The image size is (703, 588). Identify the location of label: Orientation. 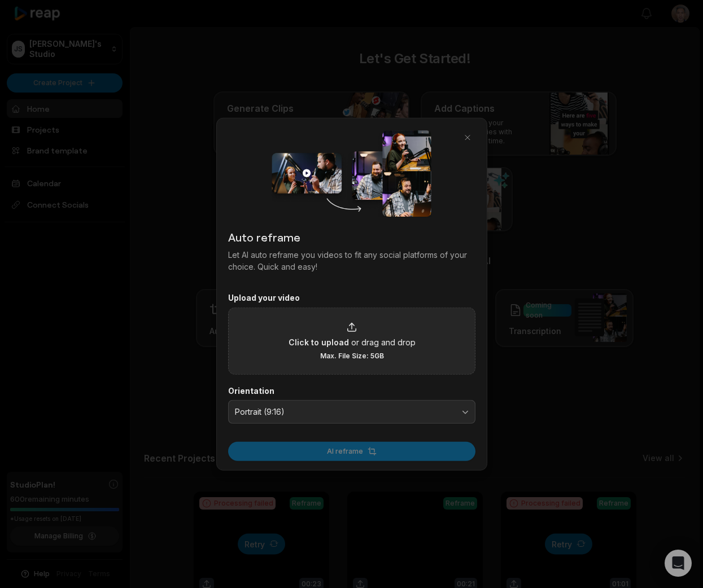
(352, 391).